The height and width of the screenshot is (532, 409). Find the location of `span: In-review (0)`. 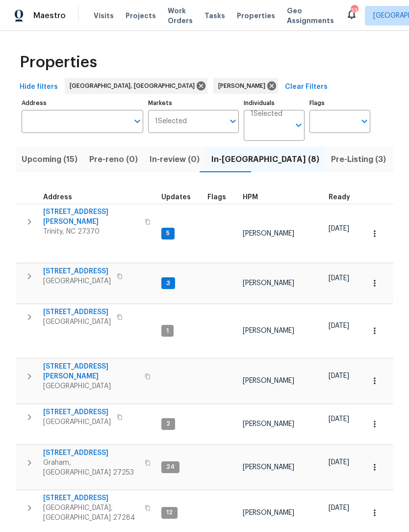

span: In-review (0) is located at coordinates (175, 159).